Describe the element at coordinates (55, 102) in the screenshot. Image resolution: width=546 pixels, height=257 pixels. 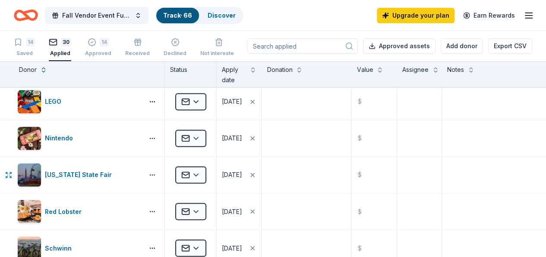
I see `div: LEGO` at that location.